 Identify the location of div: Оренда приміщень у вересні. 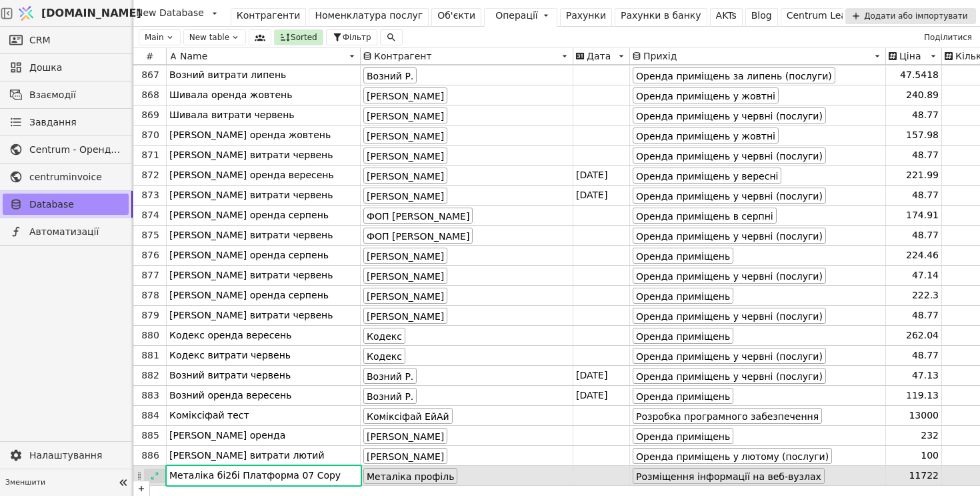
(707, 176).